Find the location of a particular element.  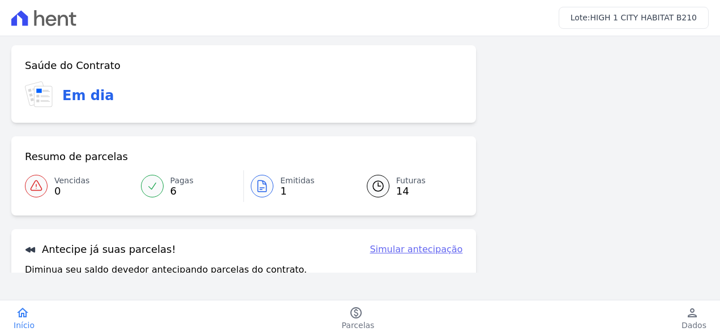

a: Simular antecipação is located at coordinates (416, 250).